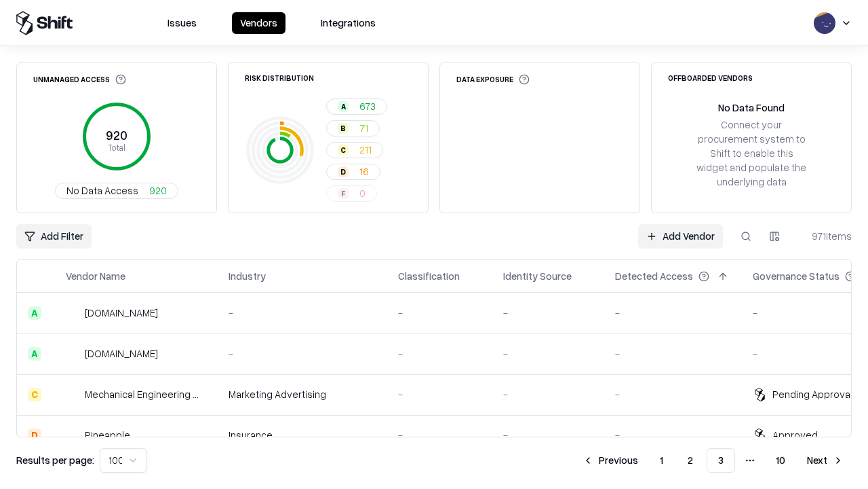 This screenshot has width=868, height=489. I want to click on img: Pineapple, so click(73, 435).